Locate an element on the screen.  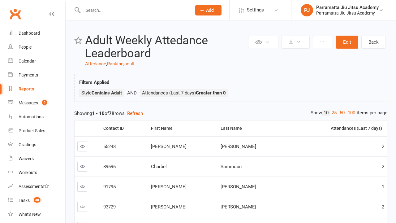
span: 89696 is located at coordinates (109, 166).